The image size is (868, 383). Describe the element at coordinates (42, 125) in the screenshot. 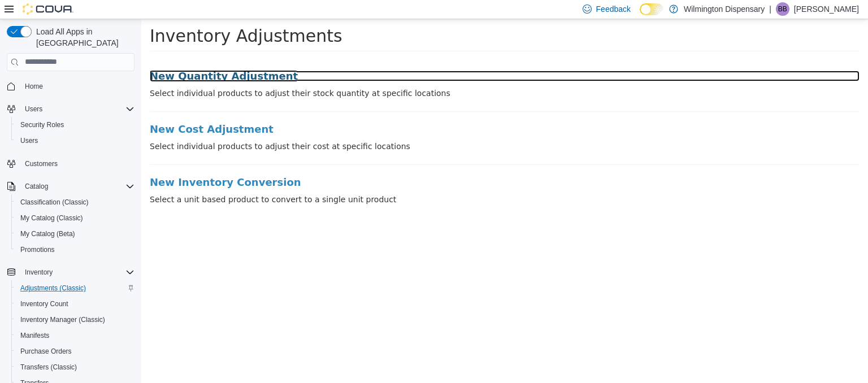

I see `a: Security Roles` at that location.